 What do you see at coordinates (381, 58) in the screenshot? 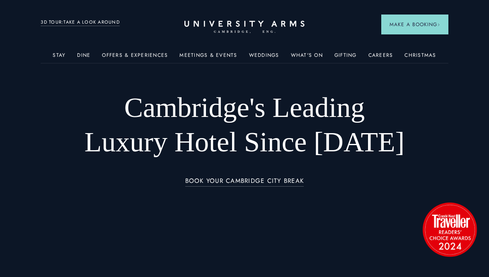
I see `a: Careers` at bounding box center [381, 58].